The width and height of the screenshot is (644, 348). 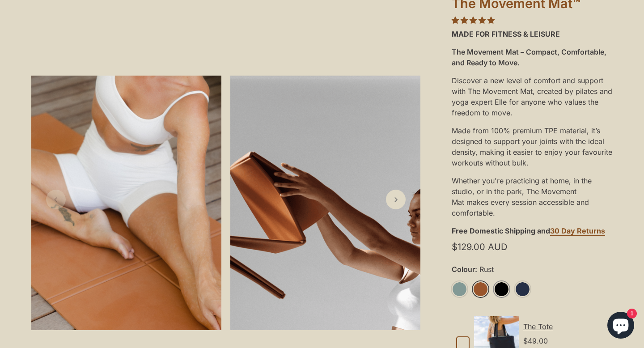 What do you see at coordinates (506, 34) in the screenshot?
I see `strong: MADE FOR FITNESS & LEISURE` at bounding box center [506, 34].